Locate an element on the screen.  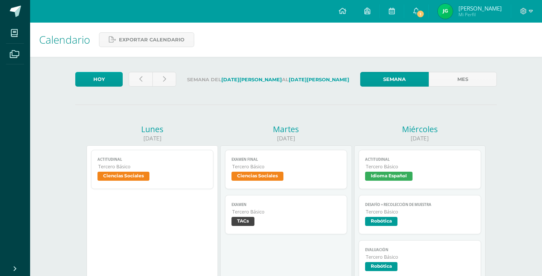
a: Exportar calendario is located at coordinates (146, 40).